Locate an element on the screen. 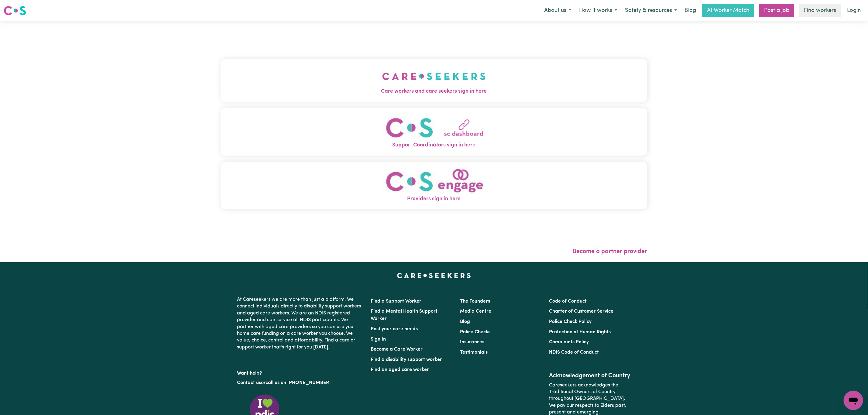 This screenshot has width=868, height=415. a: Contact us is located at coordinates (249, 382).